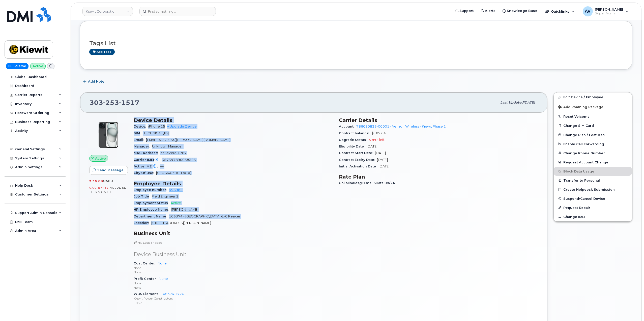 This screenshot has width=644, height=321. I want to click on span: 0.00 Bytes, so click(99, 188).